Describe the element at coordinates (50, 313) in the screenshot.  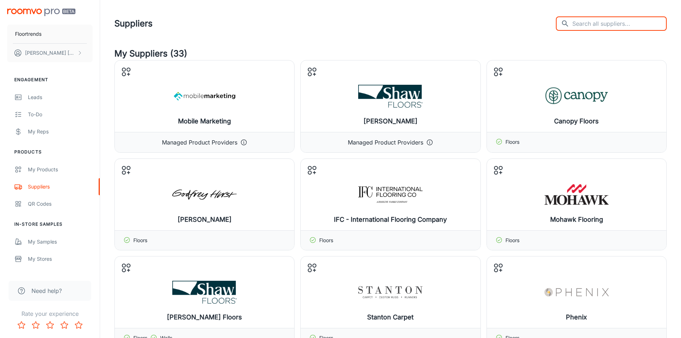
I see `p: Rate your experience` at that location.